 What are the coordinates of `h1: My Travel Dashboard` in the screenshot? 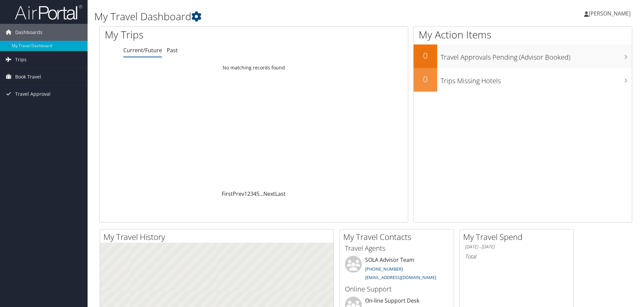 It's located at (275, 17).